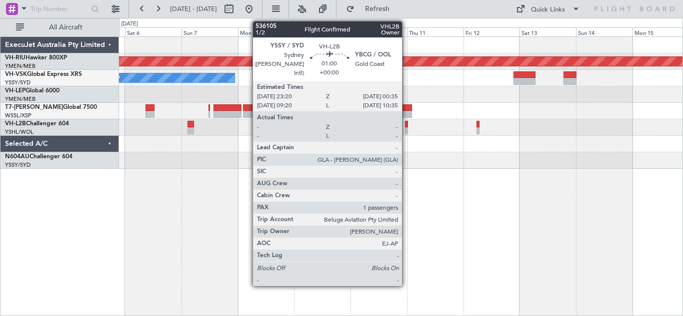 This screenshot has height=316, width=683. Describe the element at coordinates (548, 10) in the screenshot. I see `div: Quick Links` at that location.